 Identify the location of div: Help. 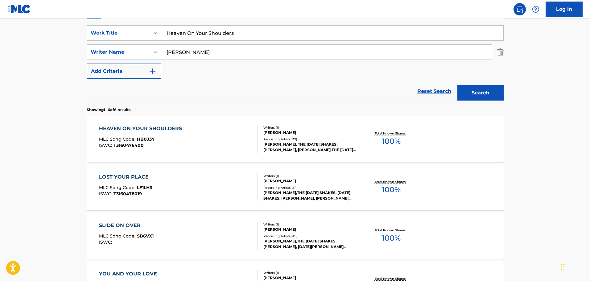
(536, 9).